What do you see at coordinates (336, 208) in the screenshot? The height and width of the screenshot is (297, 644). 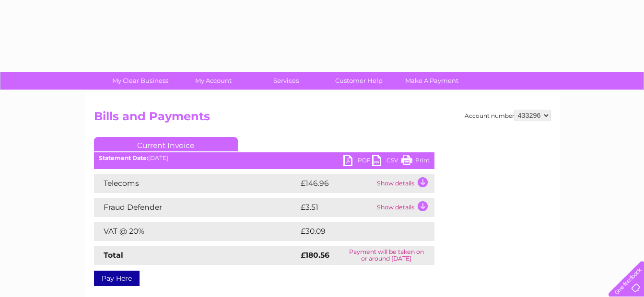 I see `td: £3.51` at bounding box center [336, 208].